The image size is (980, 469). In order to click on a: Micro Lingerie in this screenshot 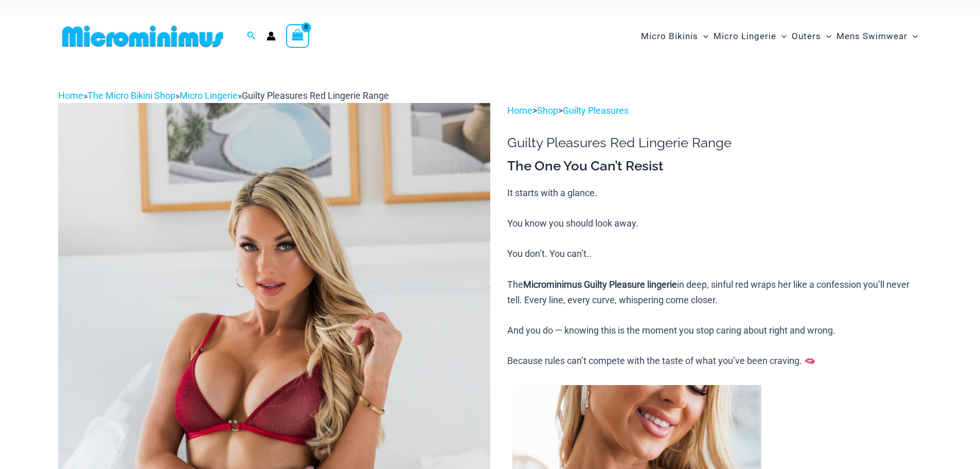, I will do `click(209, 95)`.